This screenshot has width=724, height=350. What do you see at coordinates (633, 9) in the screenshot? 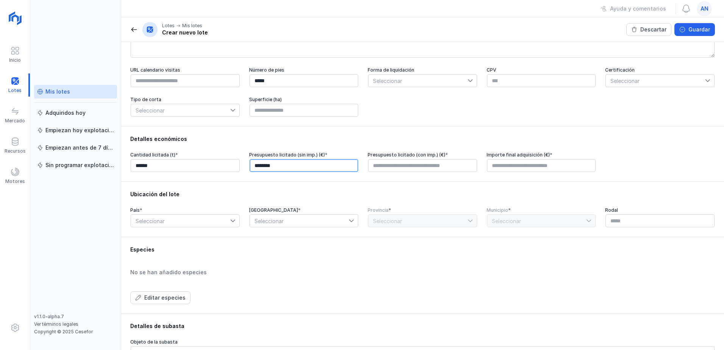
I see `button: Ayuda y comentarios` at bounding box center [633, 9].